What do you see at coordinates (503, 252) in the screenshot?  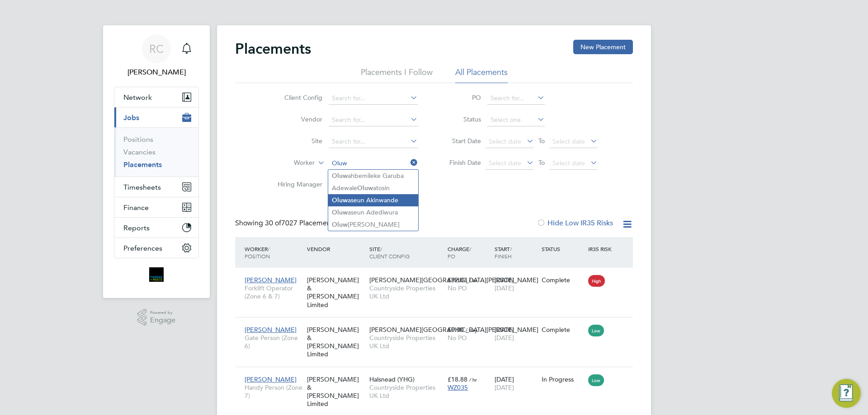 I see `span: / Finish` at bounding box center [503, 252].